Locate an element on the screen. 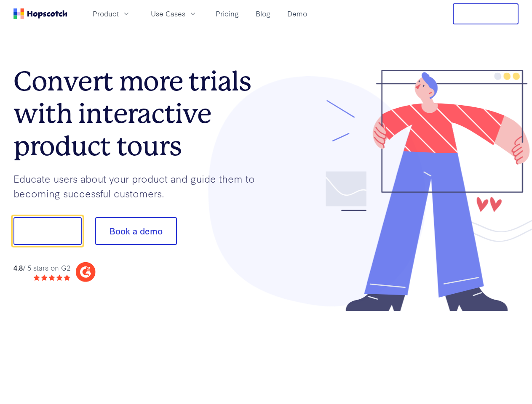 This screenshot has width=532, height=404. div: / 5 stars on G2 is located at coordinates (41, 268).